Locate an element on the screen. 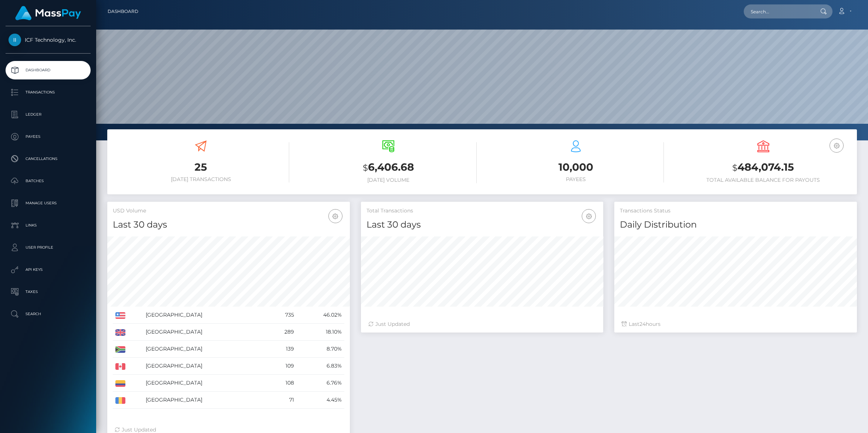 The image size is (868, 433). h3: 25 is located at coordinates (201, 167).